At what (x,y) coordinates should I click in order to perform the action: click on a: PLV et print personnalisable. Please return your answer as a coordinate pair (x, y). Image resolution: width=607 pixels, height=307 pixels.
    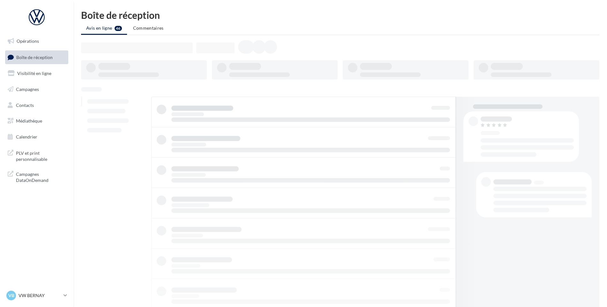
    Looking at the image, I should click on (37, 155).